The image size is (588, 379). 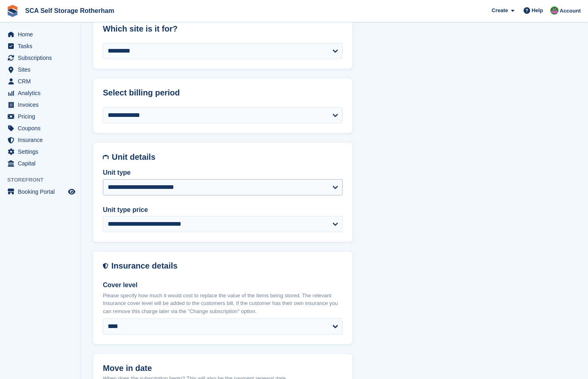 What do you see at coordinates (223, 93) in the screenshot?
I see `h2: Select billing period` at bounding box center [223, 93].